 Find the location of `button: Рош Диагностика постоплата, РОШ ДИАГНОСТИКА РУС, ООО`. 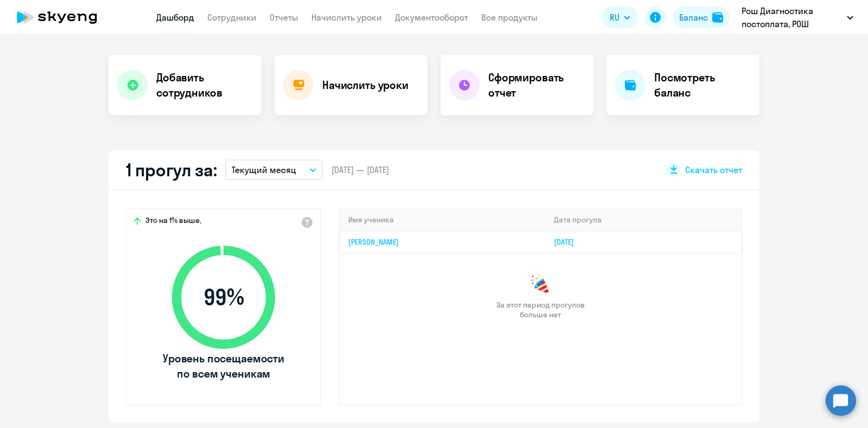

button: Рош Диагностика постоплата, РОШ ДИАГНОСТИКА РУС, ООО is located at coordinates (798, 18).